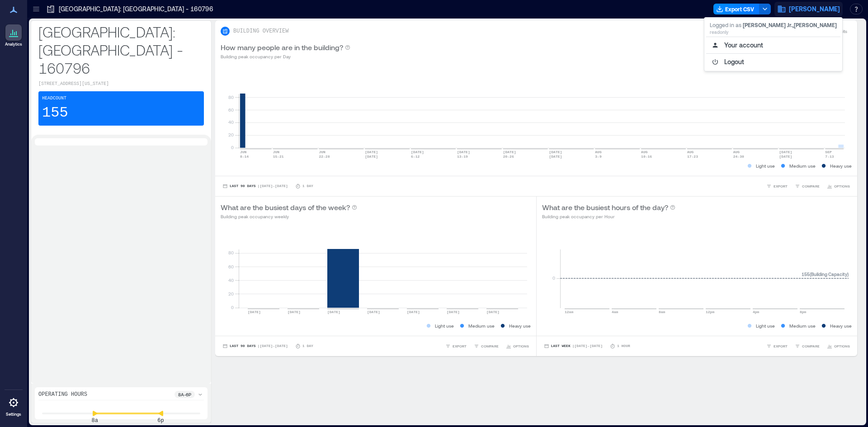 The height and width of the screenshot is (427, 868). I want to click on p: 1 Hour, so click(623, 346).